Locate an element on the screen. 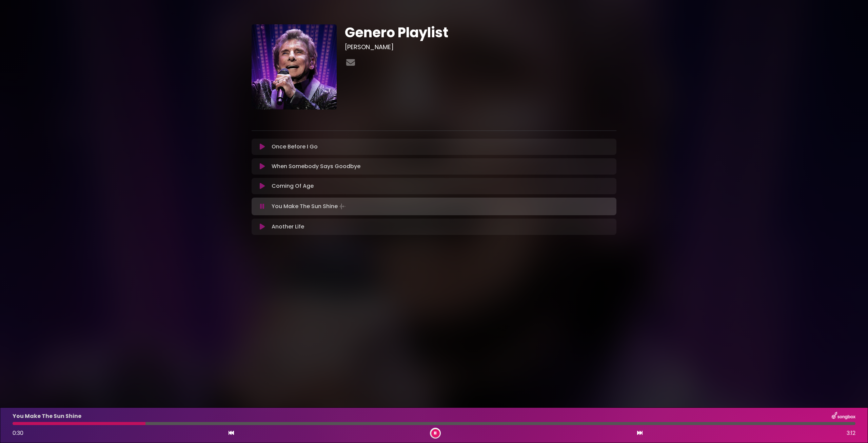 The height and width of the screenshot is (443, 868). img: waveform4.gif is located at coordinates (342, 207).